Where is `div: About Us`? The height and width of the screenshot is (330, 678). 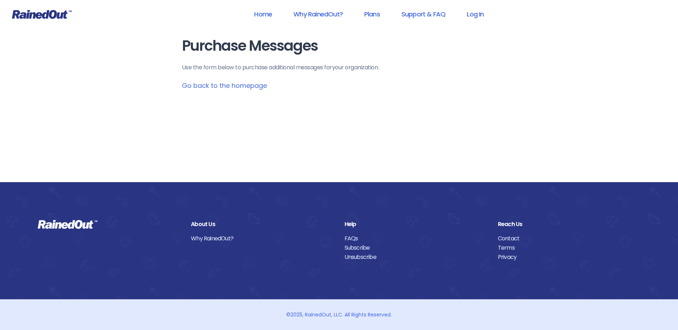
div: About Us is located at coordinates (262, 224).